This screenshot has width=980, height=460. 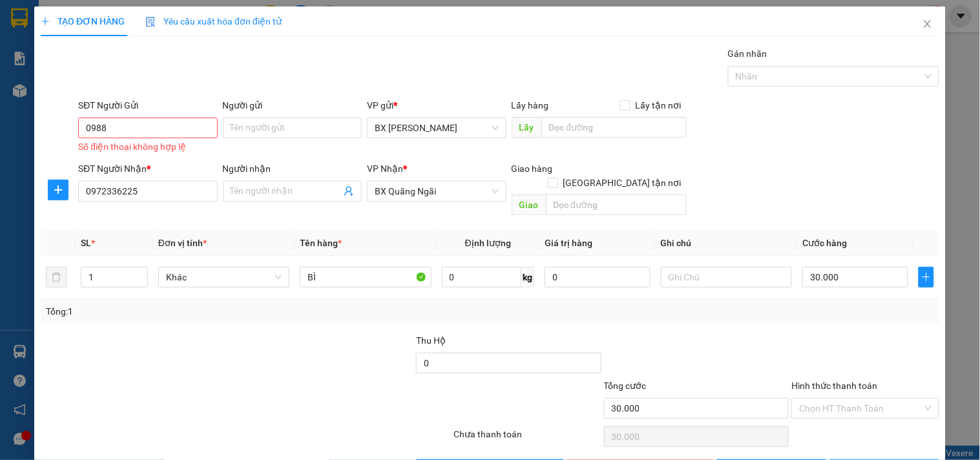 I want to click on div: Người nhận, so click(x=292, y=168).